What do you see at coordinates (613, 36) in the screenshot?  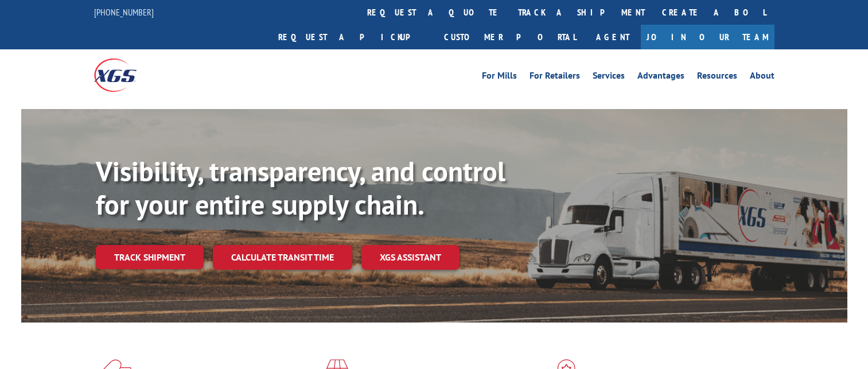 I see `a: Agent` at bounding box center [613, 36].